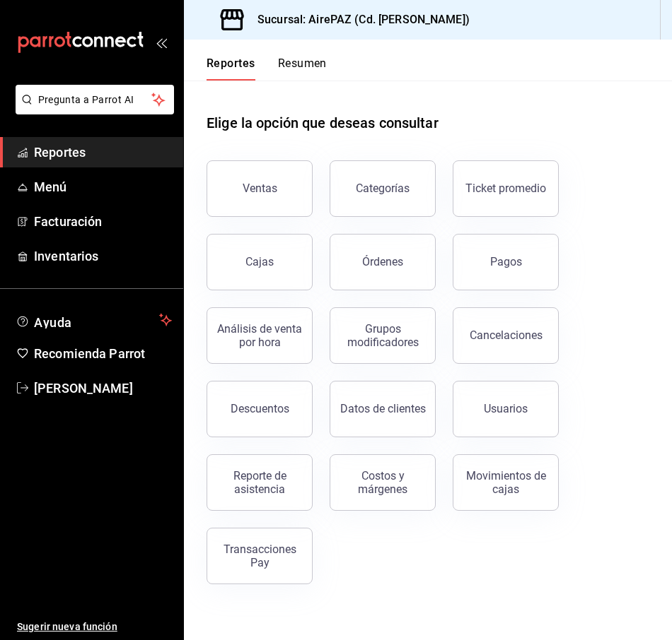 The width and height of the screenshot is (672, 640). What do you see at coordinates (383, 483) in the screenshot?
I see `button: Costos y márgenes` at bounding box center [383, 483].